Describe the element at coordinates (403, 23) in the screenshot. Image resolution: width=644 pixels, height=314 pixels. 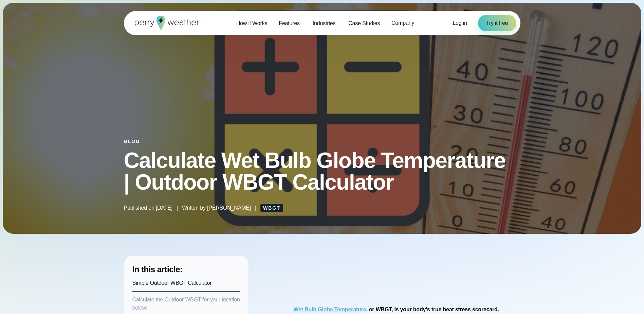
I see `span: Company` at that location.